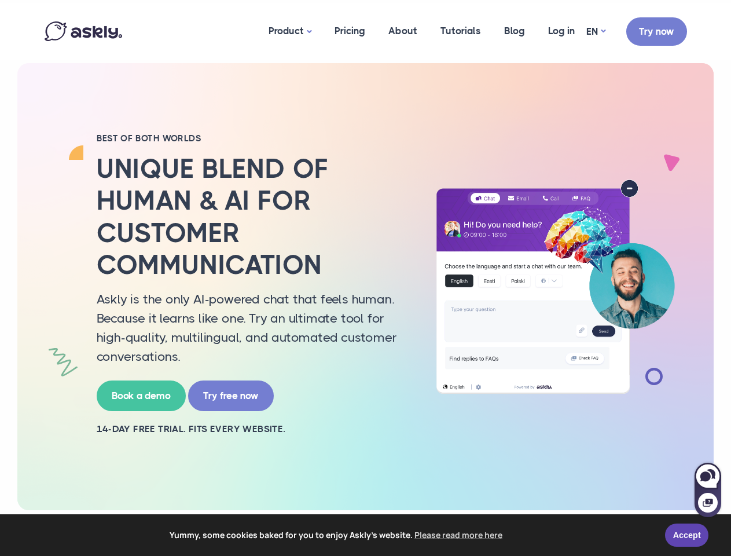 Image resolution: width=731 pixels, height=556 pixels. I want to click on a: Log in, so click(561, 31).